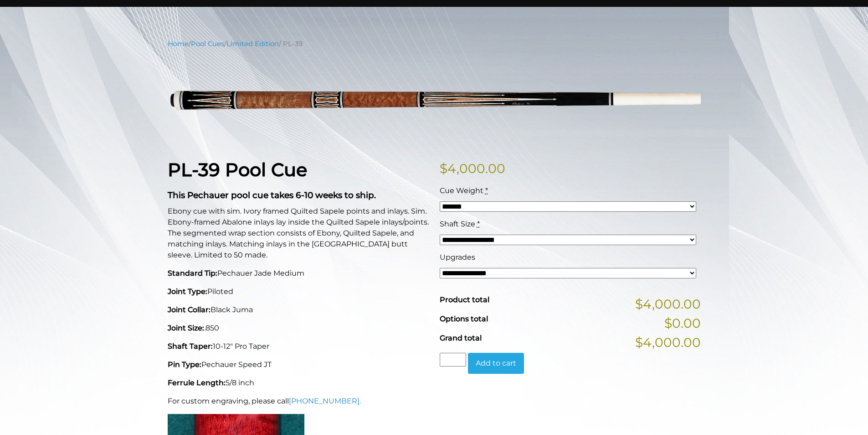  Describe the element at coordinates (298, 291) in the screenshot. I see `p: Piloted` at that location.